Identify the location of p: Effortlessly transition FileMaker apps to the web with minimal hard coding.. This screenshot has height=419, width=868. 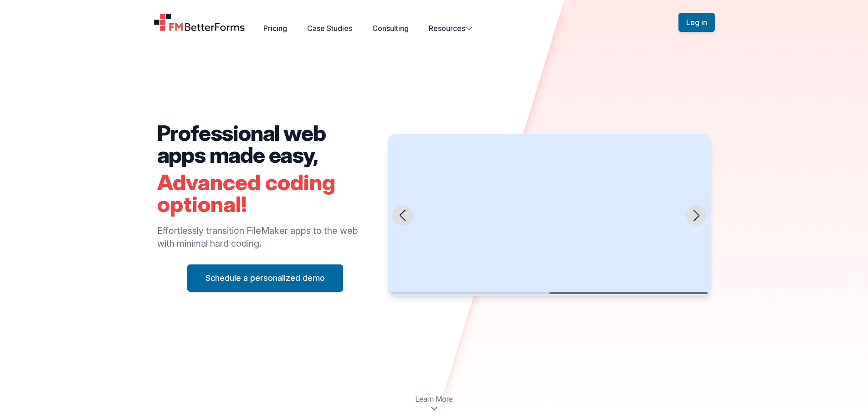
(265, 237).